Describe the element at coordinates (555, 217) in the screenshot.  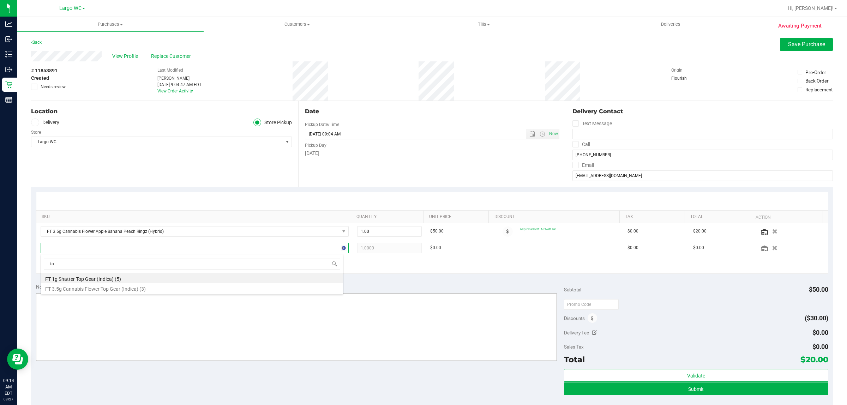
I see `a: Discount` at that location.